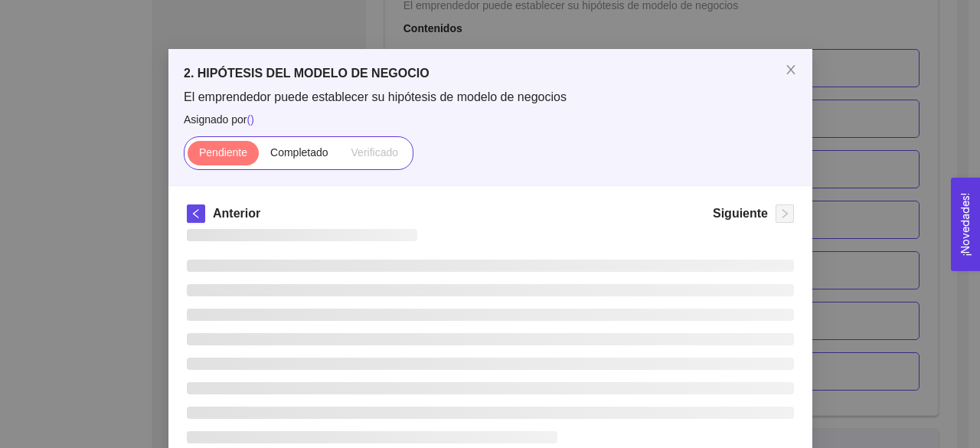 This screenshot has width=980, height=448. I want to click on span: Verificado, so click(374, 152).